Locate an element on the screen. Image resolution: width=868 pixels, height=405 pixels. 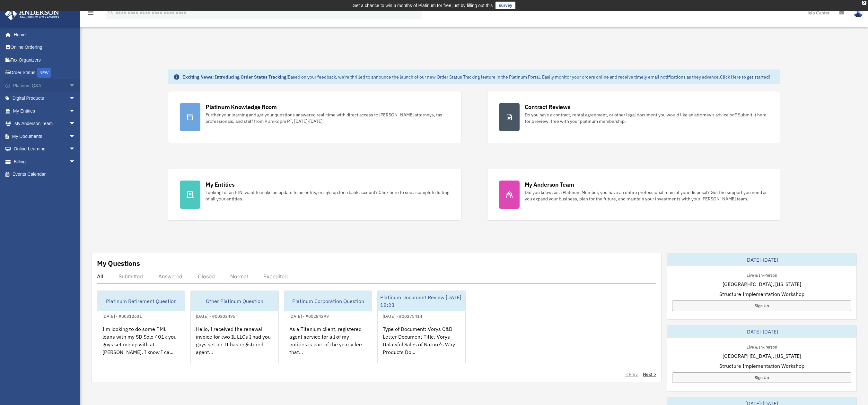
div: My Questions is located at coordinates (118, 264).